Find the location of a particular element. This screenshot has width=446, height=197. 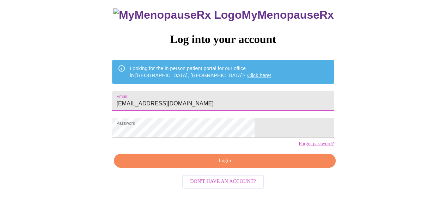

a: Click here! is located at coordinates (259, 75).